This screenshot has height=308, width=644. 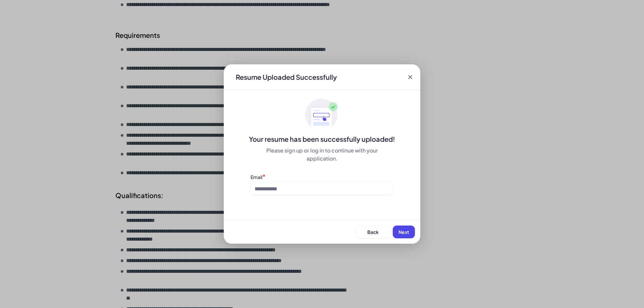 I want to click on span: Back, so click(x=373, y=232).